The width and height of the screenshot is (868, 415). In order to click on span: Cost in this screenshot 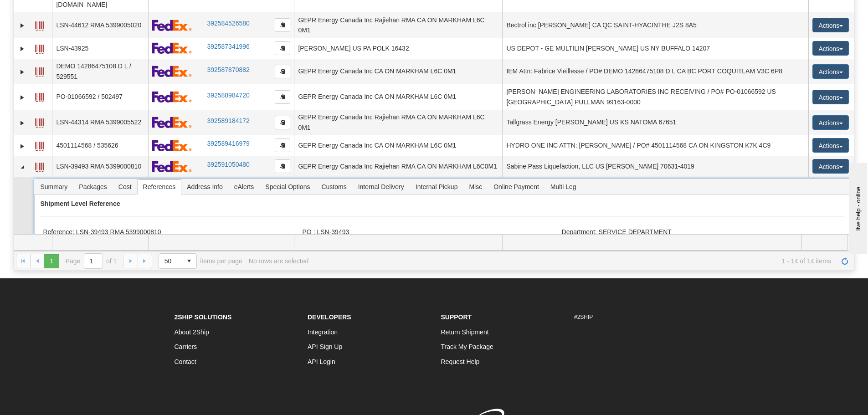, I will do `click(125, 187)`.